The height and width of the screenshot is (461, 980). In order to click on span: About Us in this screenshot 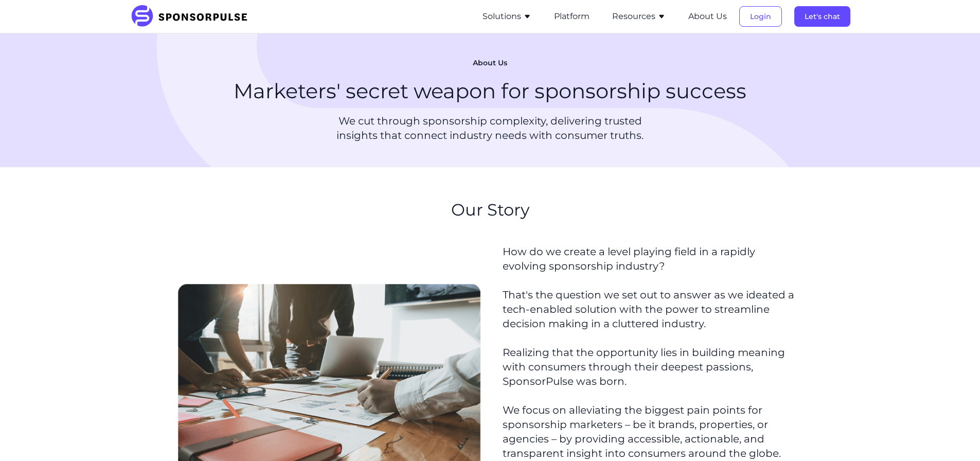, I will do `click(490, 63)`.